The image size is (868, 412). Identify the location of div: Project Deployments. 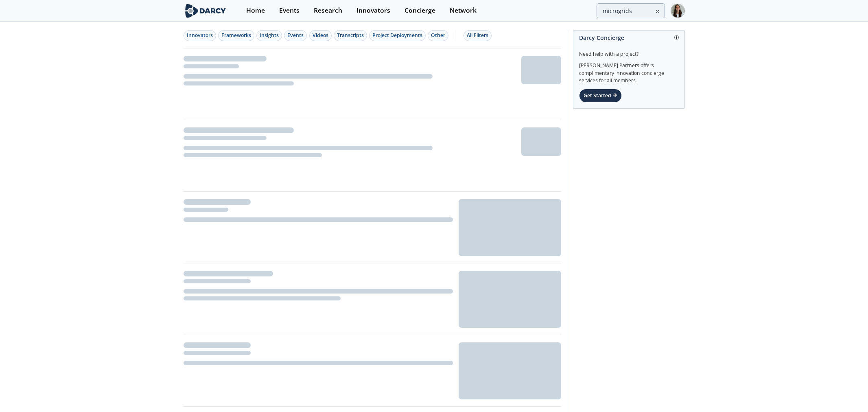
(397, 35).